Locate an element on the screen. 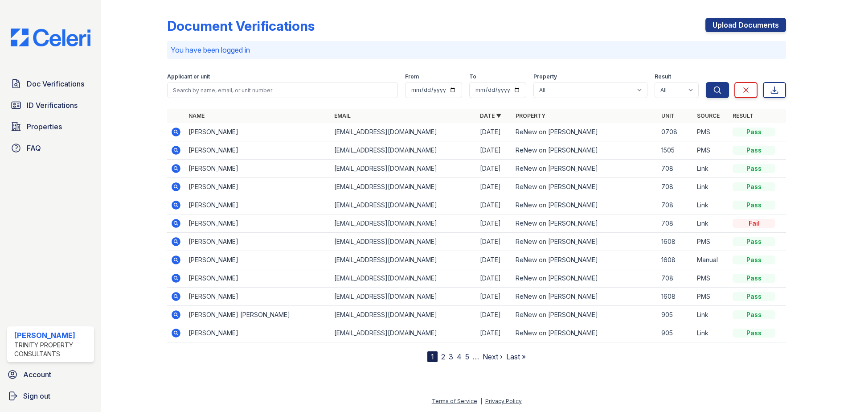 This screenshot has width=852, height=412. div: Trinity Property Consultants is located at coordinates (52, 350).